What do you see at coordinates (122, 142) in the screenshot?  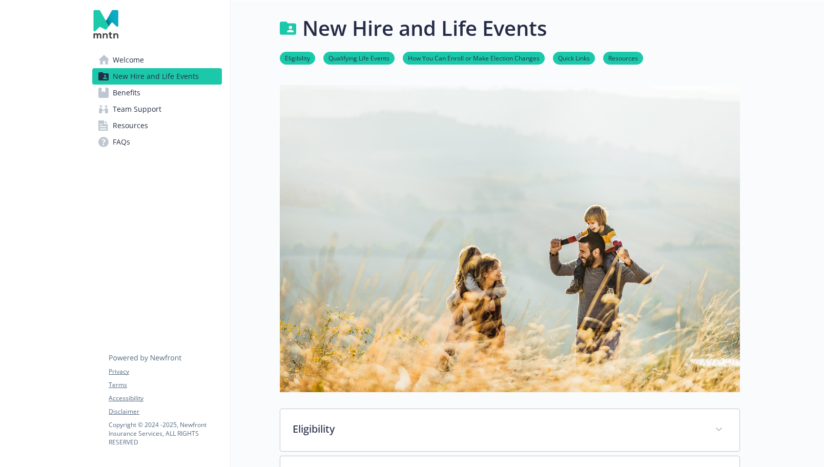 I see `span: FAQs` at bounding box center [122, 142].